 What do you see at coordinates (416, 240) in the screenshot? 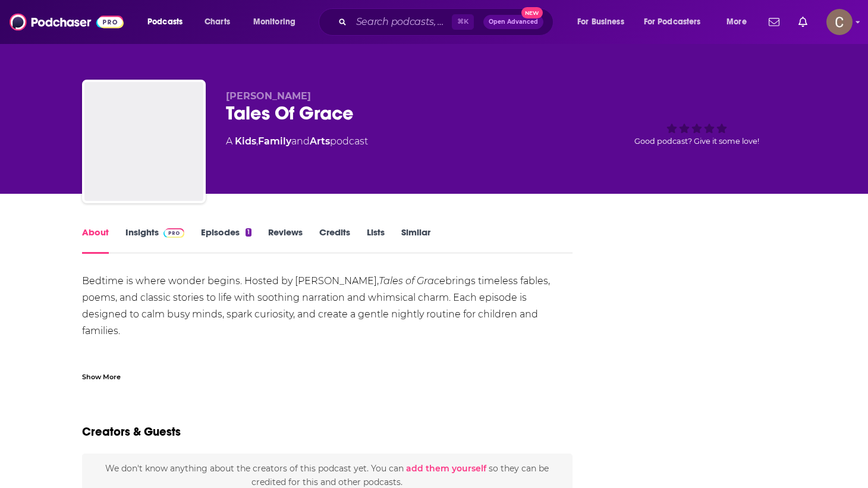
I see `a: Similar` at bounding box center [416, 240].